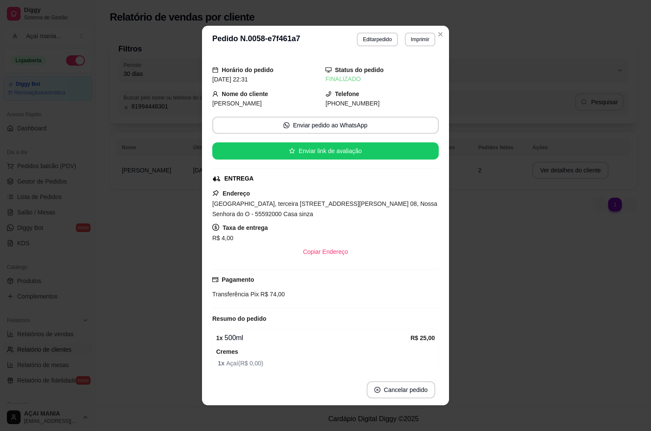 The height and width of the screenshot is (431, 651). What do you see at coordinates (215, 70) in the screenshot?
I see `span: calendar` at bounding box center [215, 70].